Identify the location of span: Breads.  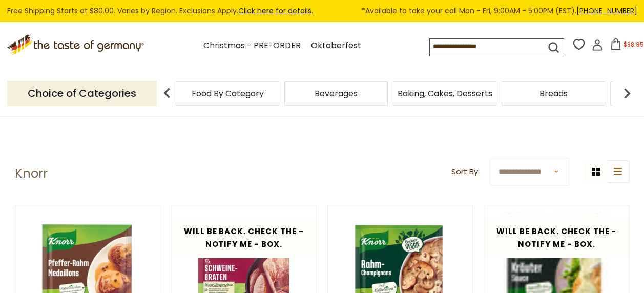
(553, 93).